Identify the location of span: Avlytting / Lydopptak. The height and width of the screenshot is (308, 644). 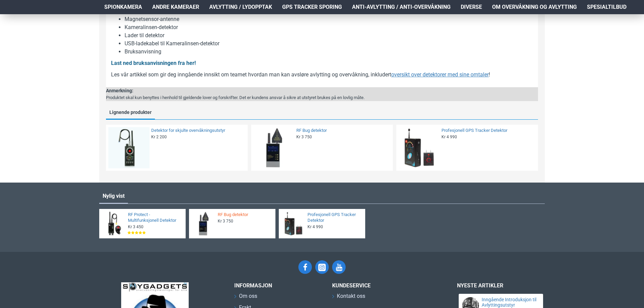
(241, 7).